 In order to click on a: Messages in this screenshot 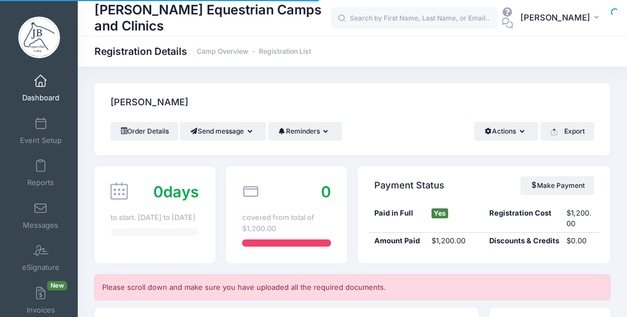, I will do `click(41, 216)`.